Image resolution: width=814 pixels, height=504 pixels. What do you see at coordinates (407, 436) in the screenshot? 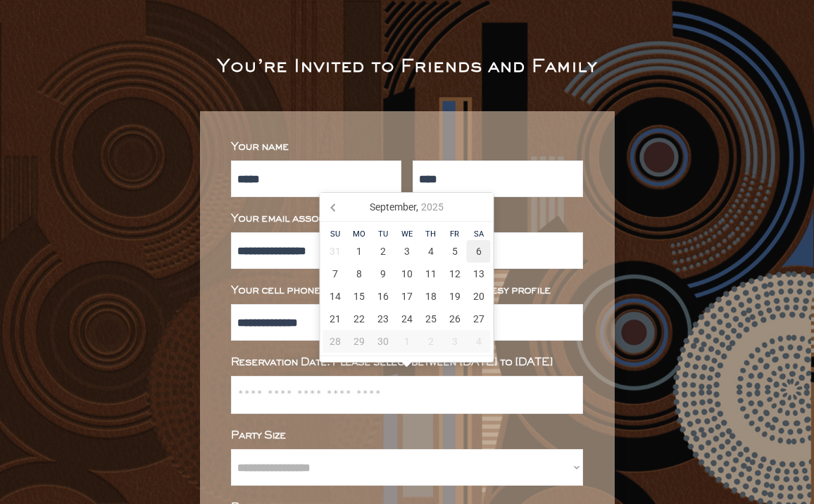
I see `div: Party Size` at bounding box center [407, 436].